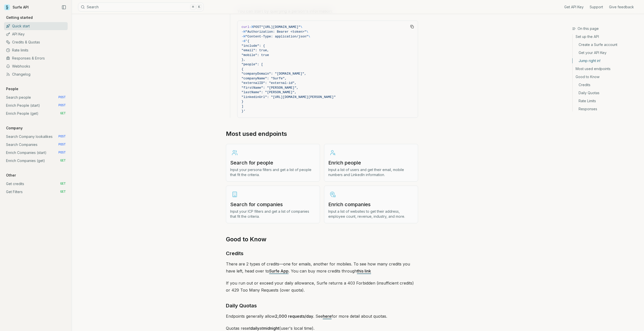  I want to click on p: Input a list of users and get their email, mobile numbers and LinkedIn information., so click(371, 172).